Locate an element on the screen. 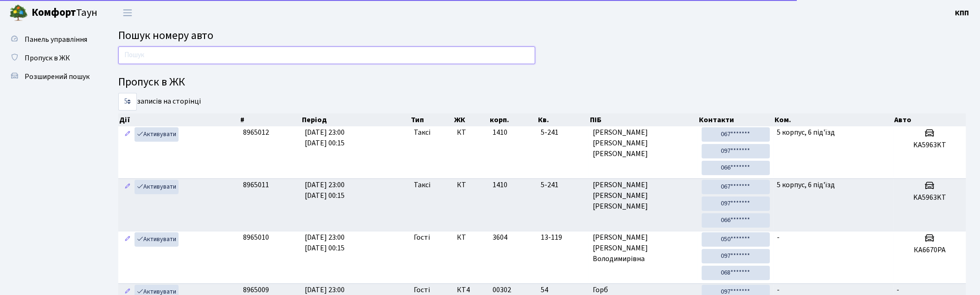 The image size is (980, 295). span: Пошук номеру авто is located at coordinates (165, 35).